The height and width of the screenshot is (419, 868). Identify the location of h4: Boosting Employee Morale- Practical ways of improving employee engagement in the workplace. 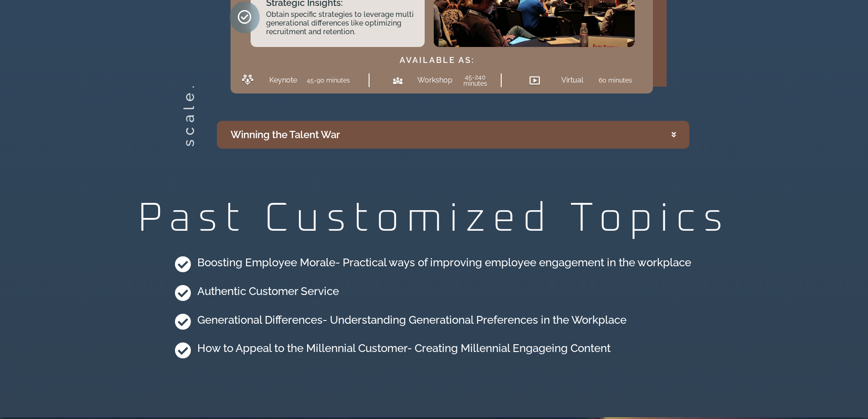
(445, 263).